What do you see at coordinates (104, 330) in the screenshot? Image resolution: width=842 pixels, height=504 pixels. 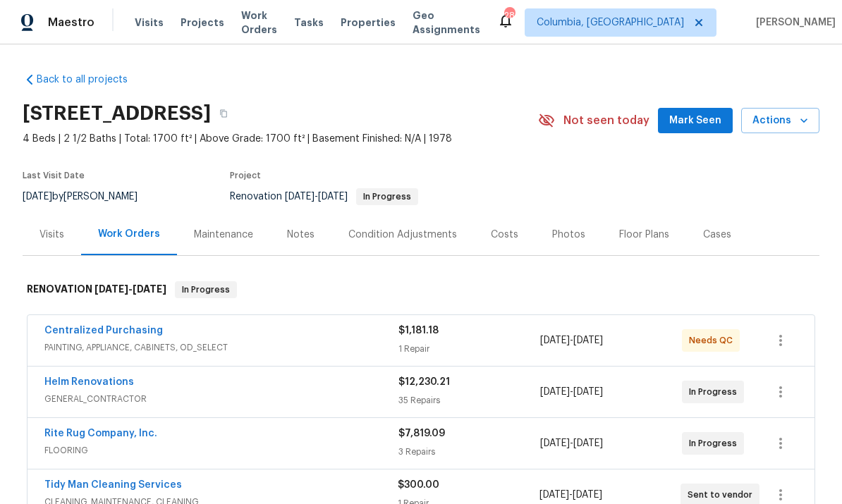 I see `a: Centralized Purchasing` at bounding box center [104, 330].